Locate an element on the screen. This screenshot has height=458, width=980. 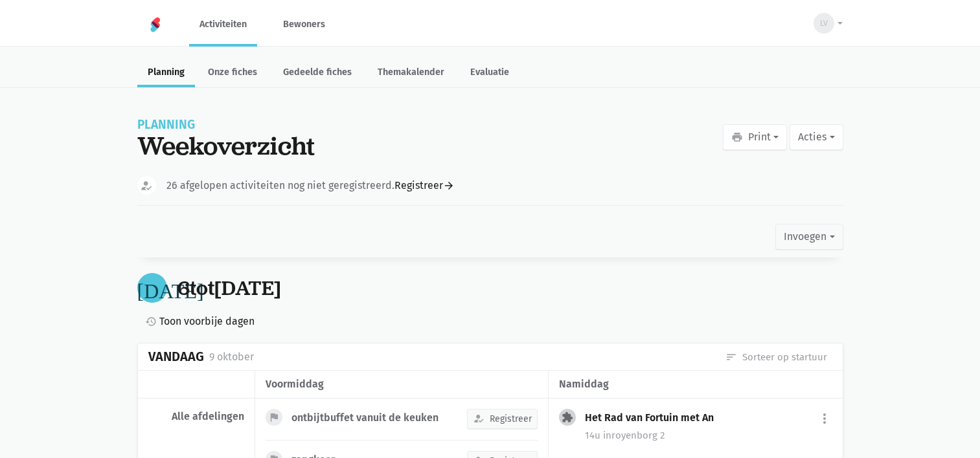
i: arrow_forward is located at coordinates (449, 186).